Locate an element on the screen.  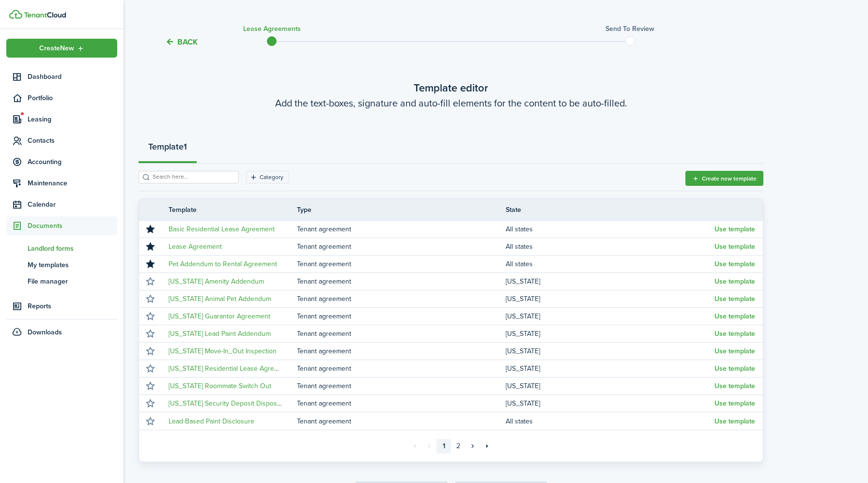
span: My templates is located at coordinates (72, 265).